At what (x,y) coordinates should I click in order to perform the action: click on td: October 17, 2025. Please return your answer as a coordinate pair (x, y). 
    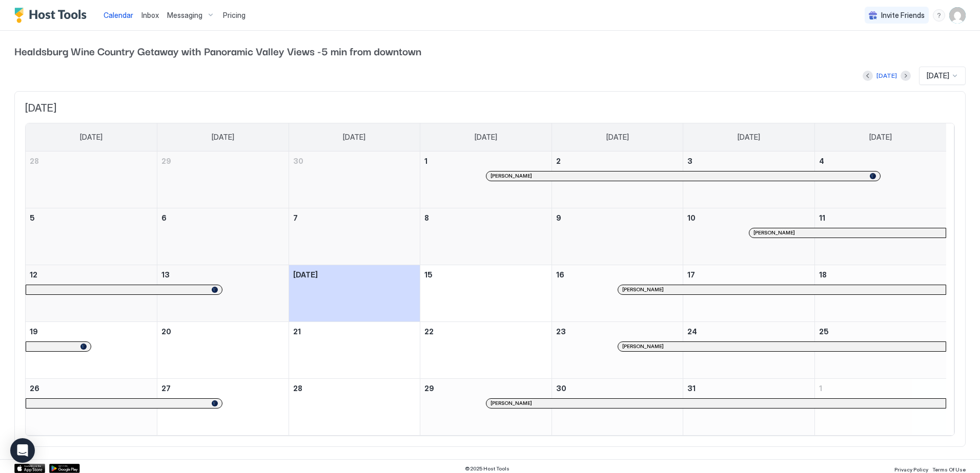
    Looking at the image, I should click on (749, 293).